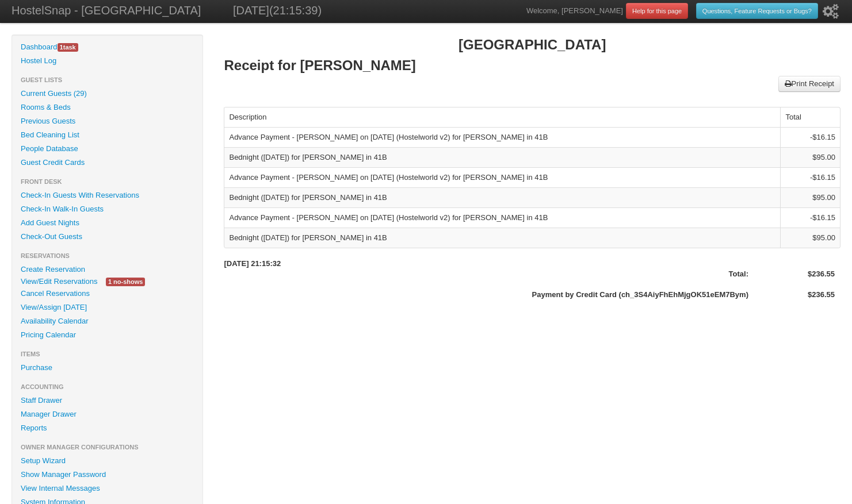 This screenshot has width=852, height=504. I want to click on a: Staff Drawer, so click(107, 401).